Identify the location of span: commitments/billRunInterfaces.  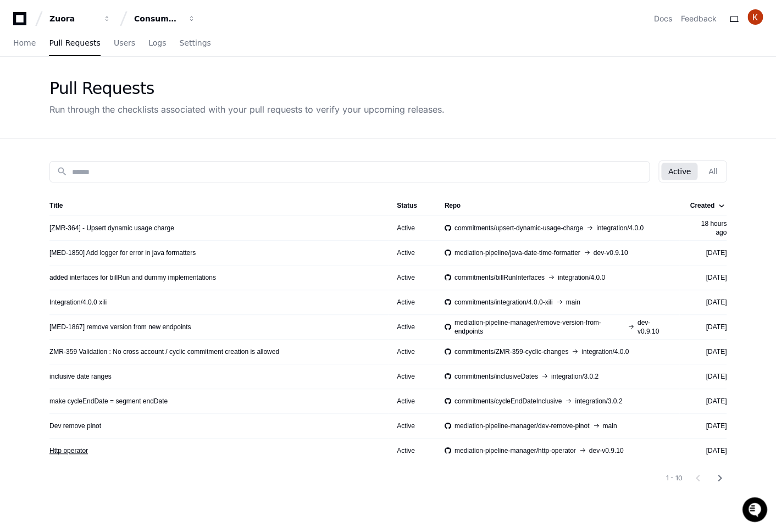
(500, 277).